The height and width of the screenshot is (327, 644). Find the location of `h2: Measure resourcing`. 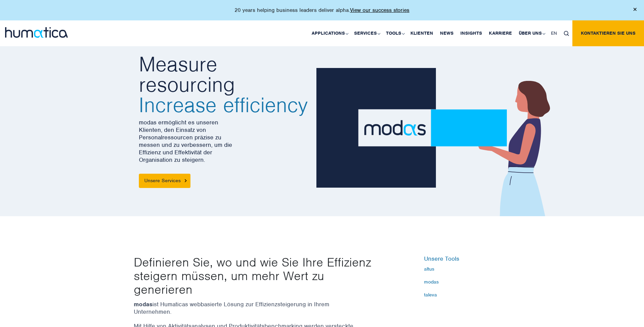

h2: Measure resourcing is located at coordinates (225, 85).